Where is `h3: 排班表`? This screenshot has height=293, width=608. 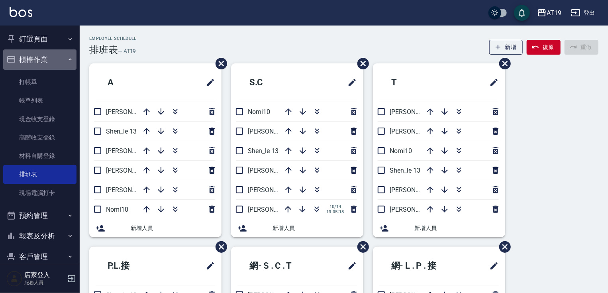
h3: 排班表 is located at coordinates (104, 50).